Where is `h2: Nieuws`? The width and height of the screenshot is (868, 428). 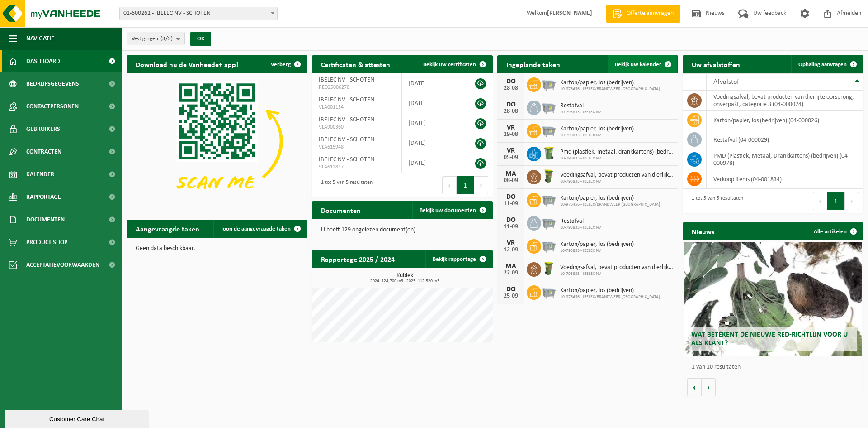
h2: Nieuws is located at coordinates (703, 231).